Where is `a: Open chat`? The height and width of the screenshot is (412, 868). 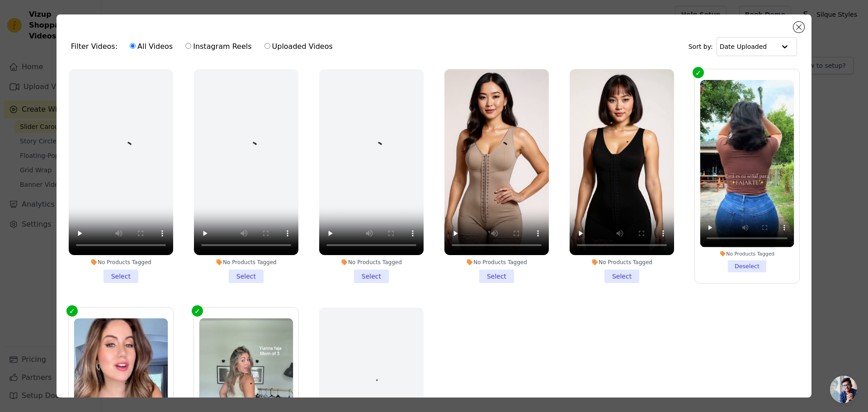
a: Open chat is located at coordinates (844, 389).